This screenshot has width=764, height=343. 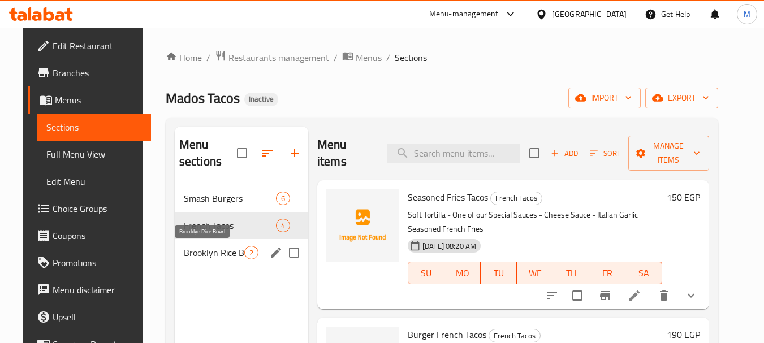 I want to click on a: Edit Restaurant, so click(x=89, y=46).